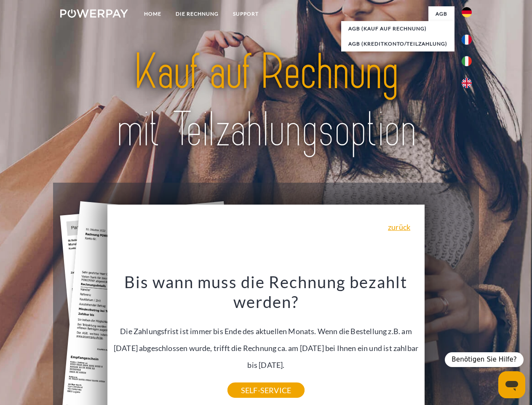 Image resolution: width=532 pixels, height=405 pixels. I want to click on img: en, so click(467, 83).